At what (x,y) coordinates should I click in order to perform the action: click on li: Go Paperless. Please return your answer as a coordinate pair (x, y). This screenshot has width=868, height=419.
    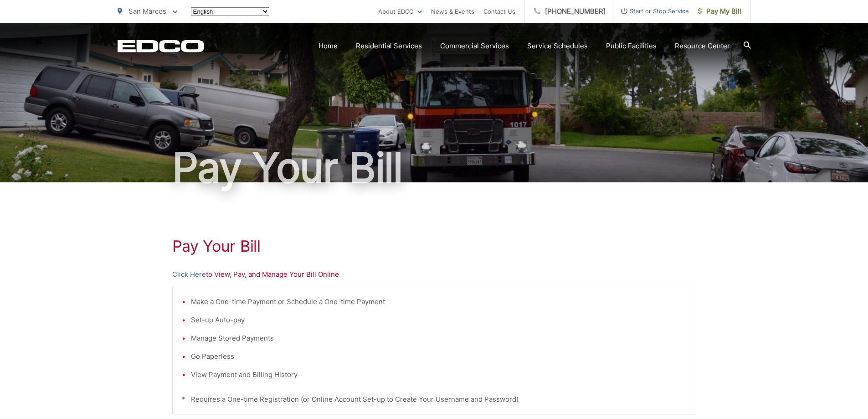
    Looking at the image, I should click on (439, 356).